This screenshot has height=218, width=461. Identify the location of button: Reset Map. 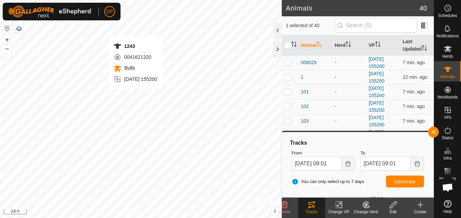
(7, 28).